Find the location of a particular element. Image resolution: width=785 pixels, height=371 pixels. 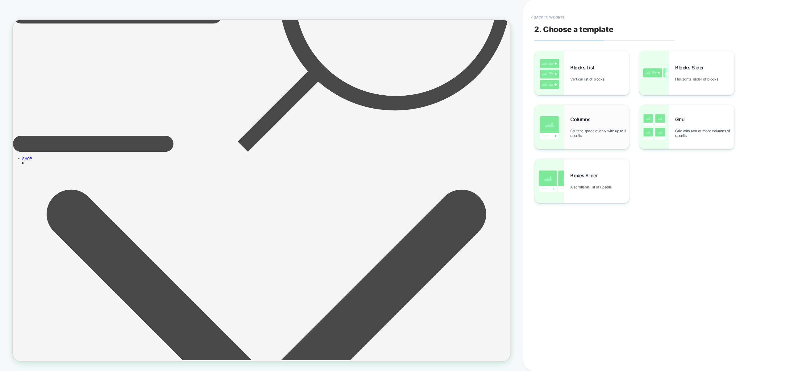

span: Grid with two or more columns of upsells is located at coordinates (705, 133).